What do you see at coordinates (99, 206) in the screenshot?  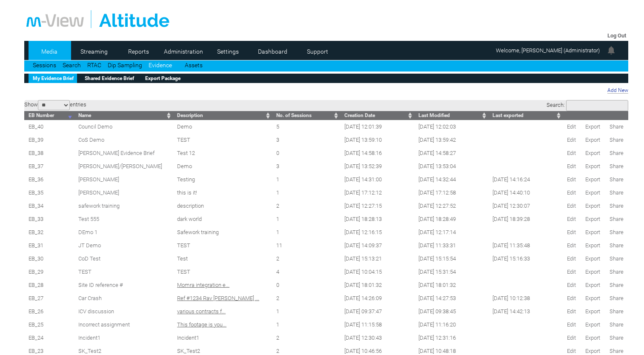 I see `span: safework training` at bounding box center [99, 206].